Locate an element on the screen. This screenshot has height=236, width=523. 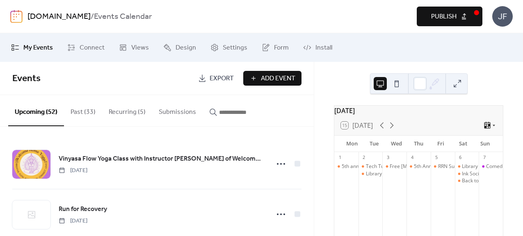
span: Install is located at coordinates (324, 48).